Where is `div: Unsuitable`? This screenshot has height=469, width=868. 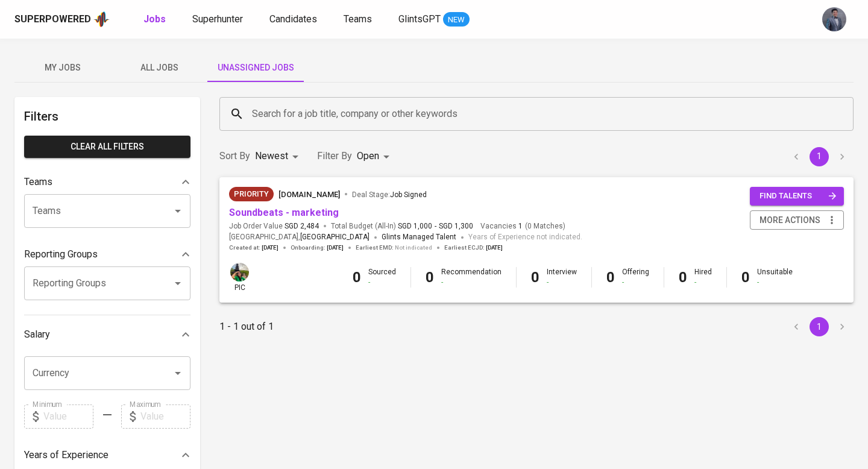 div: Unsuitable is located at coordinates (775, 277).